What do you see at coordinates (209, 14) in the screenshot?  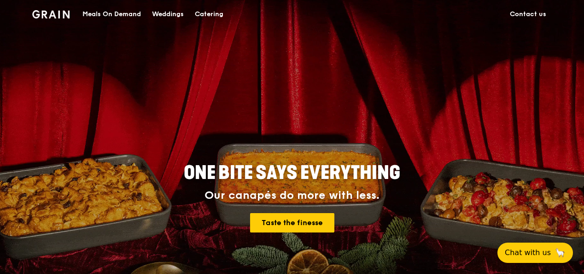 I see `a: Catering` at bounding box center [209, 14].